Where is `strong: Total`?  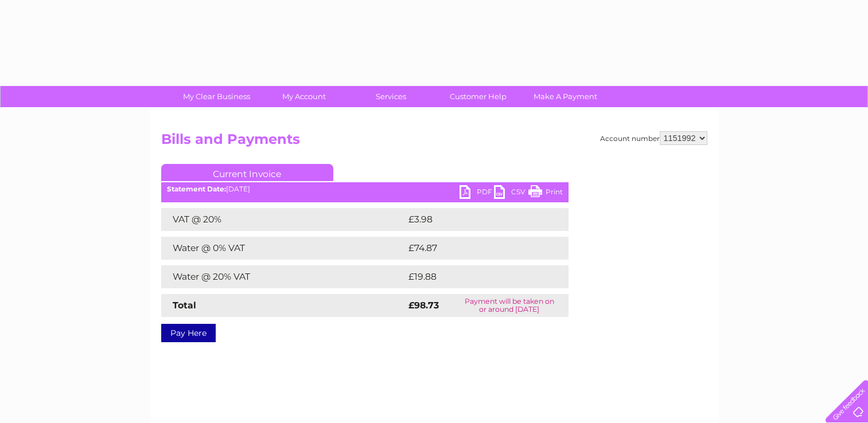 strong: Total is located at coordinates (184, 305).